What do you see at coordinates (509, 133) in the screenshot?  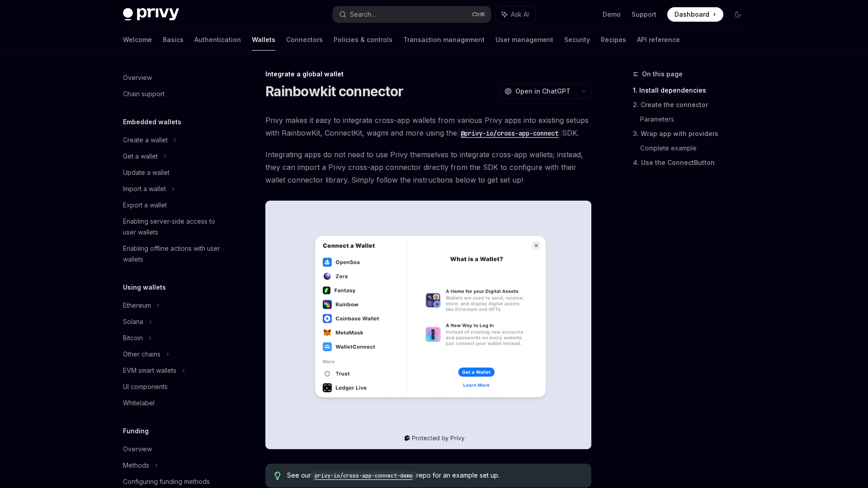 I see `code: @privy-io/cross-app-connect` at bounding box center [509, 133].